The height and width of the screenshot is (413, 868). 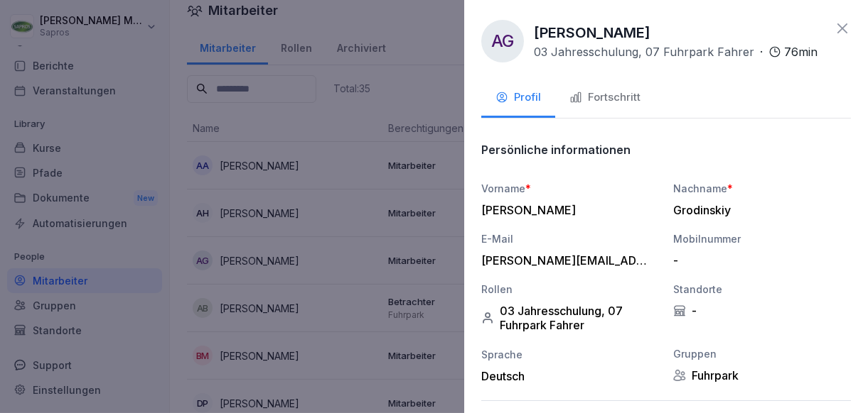 What do you see at coordinates (762, 239) in the screenshot?
I see `div: Mobilnummer` at bounding box center [762, 239].